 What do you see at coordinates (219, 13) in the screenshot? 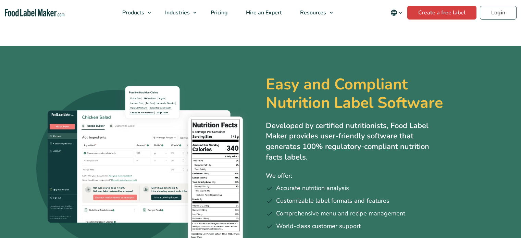
I see `span: Pricing` at bounding box center [219, 13].